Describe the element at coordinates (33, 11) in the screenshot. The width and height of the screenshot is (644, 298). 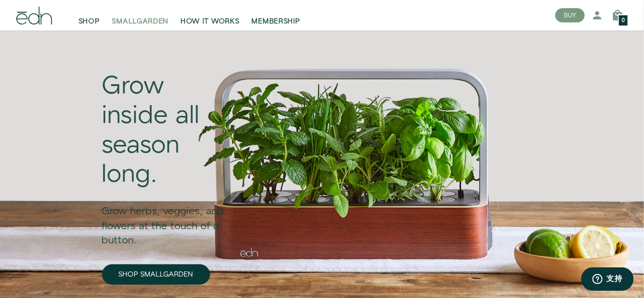
I see `span: 支持` at that location.